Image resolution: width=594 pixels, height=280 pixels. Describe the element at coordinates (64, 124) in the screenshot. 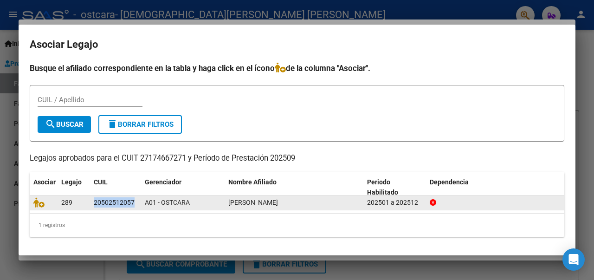

I see `span: Buscar` at that location.